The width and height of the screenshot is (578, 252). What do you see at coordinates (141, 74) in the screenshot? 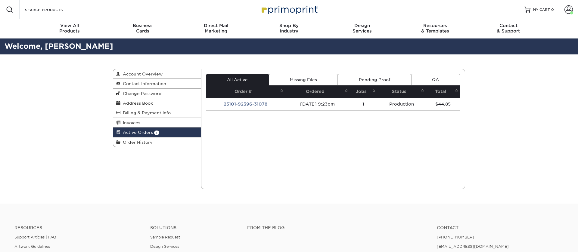
I see `span: Account Overview` at bounding box center [141, 74].